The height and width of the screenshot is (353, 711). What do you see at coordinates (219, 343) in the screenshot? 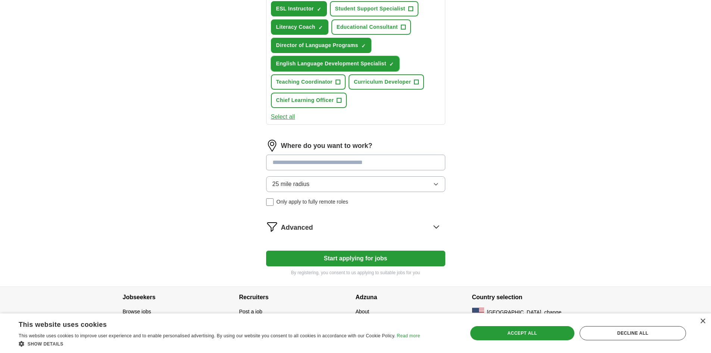
I see `div: Show details` at bounding box center [219, 343].